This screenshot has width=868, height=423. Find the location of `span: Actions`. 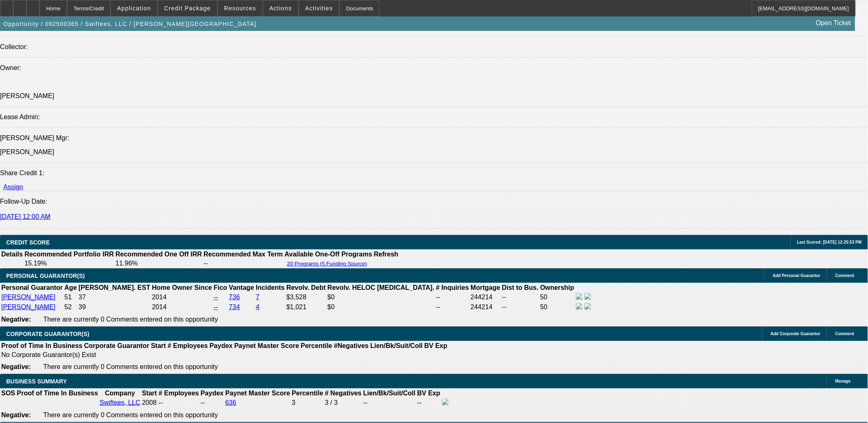

span: Actions is located at coordinates (281, 9).